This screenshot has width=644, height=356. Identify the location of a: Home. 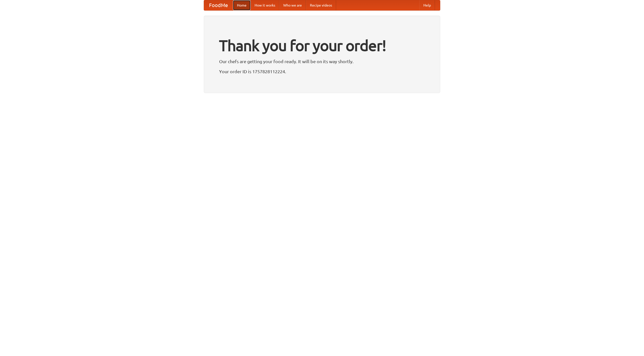
(242, 5).